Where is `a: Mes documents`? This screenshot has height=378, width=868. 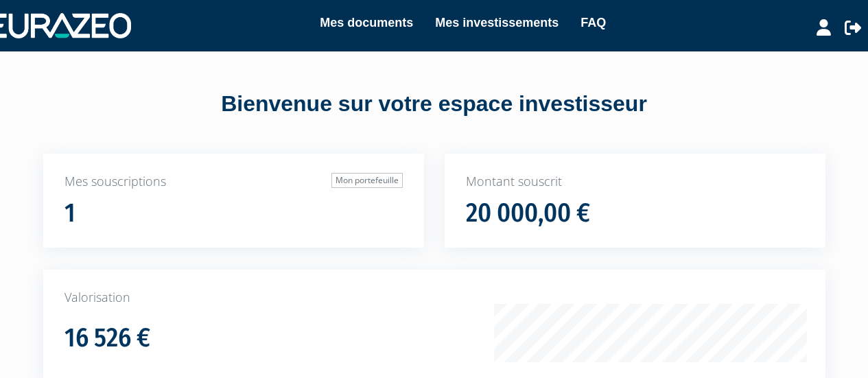 a: Mes documents is located at coordinates (367, 22).